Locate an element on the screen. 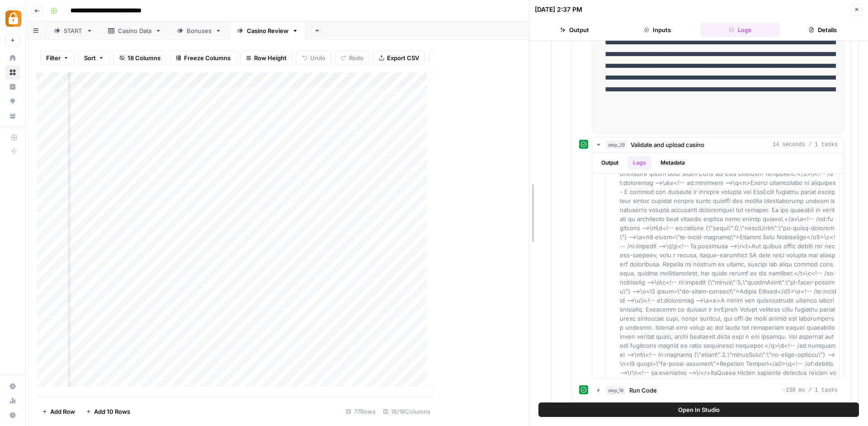 The image size is (868, 426). div: 77 Rows is located at coordinates (360, 411).